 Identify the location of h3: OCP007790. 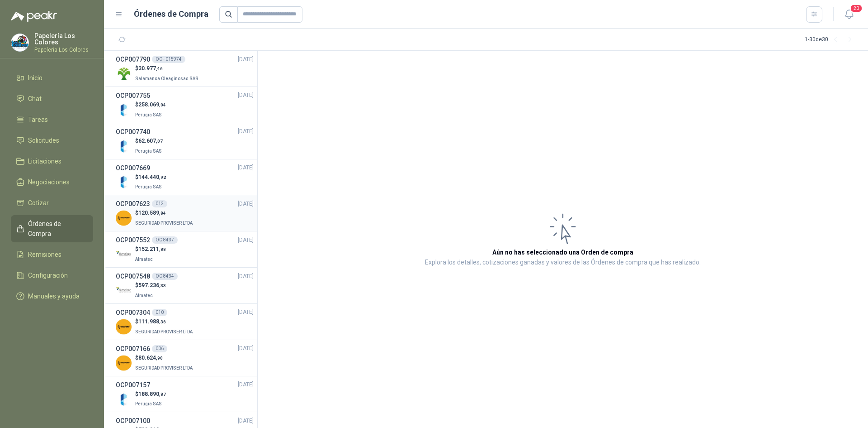
(132, 59).